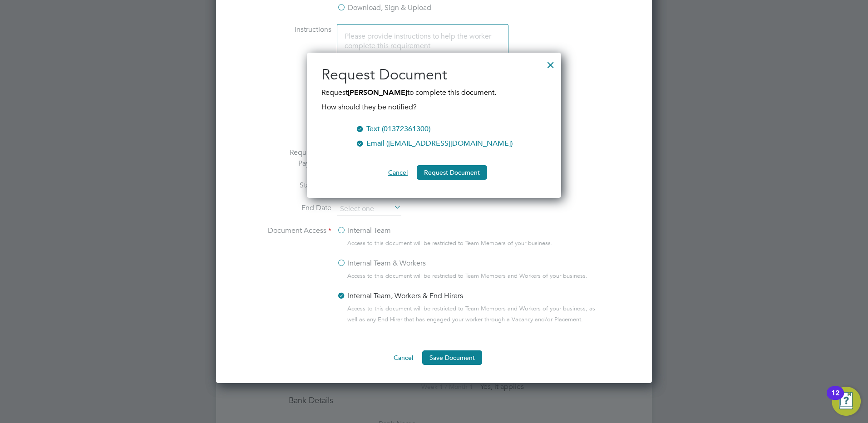 This screenshot has height=423, width=868. What do you see at coordinates (434, 105) in the screenshot?
I see `div: How should they be notified?` at bounding box center [434, 105].